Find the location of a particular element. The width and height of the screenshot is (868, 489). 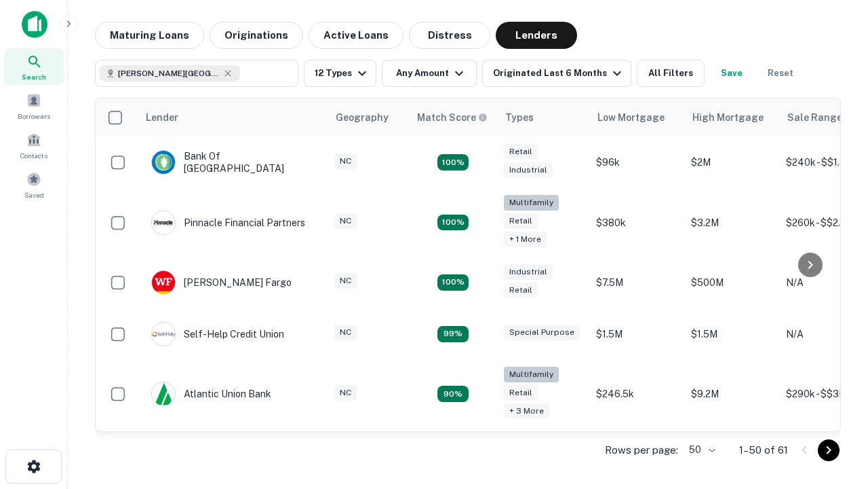

p: Rows per page: is located at coordinates (642, 450).